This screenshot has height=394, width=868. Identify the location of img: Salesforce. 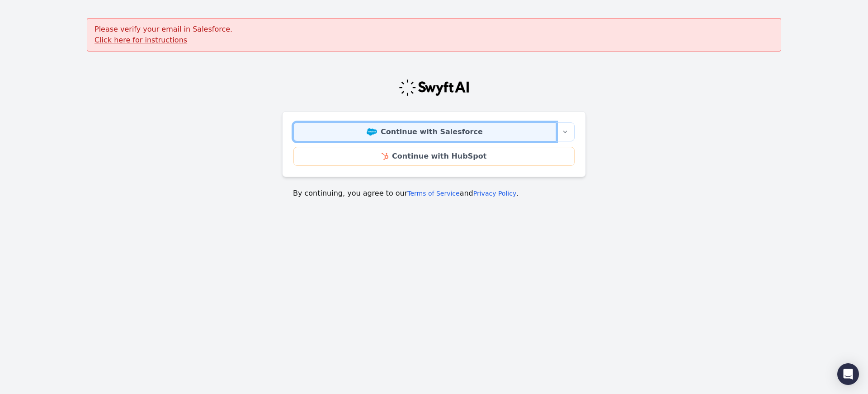
(371, 132).